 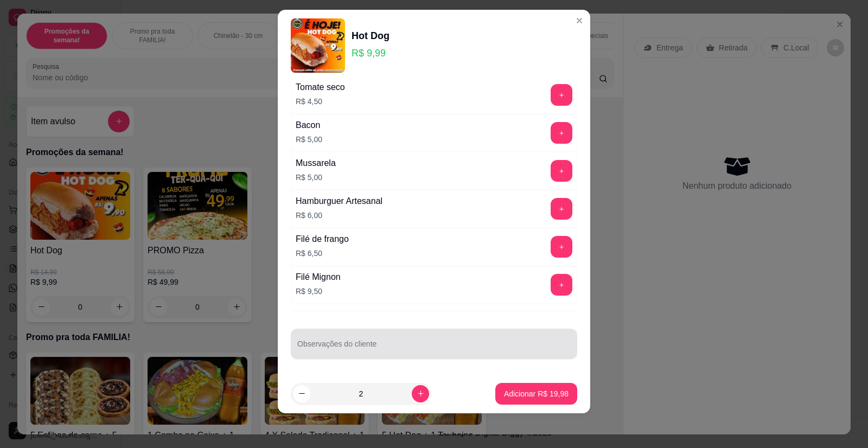 I want to click on p: R$ 9,99, so click(x=370, y=53).